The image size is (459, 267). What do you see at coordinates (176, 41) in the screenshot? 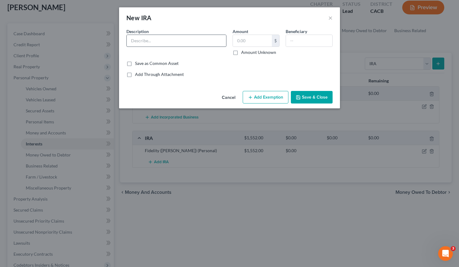
I see `input: Describe...` at bounding box center [176, 41].